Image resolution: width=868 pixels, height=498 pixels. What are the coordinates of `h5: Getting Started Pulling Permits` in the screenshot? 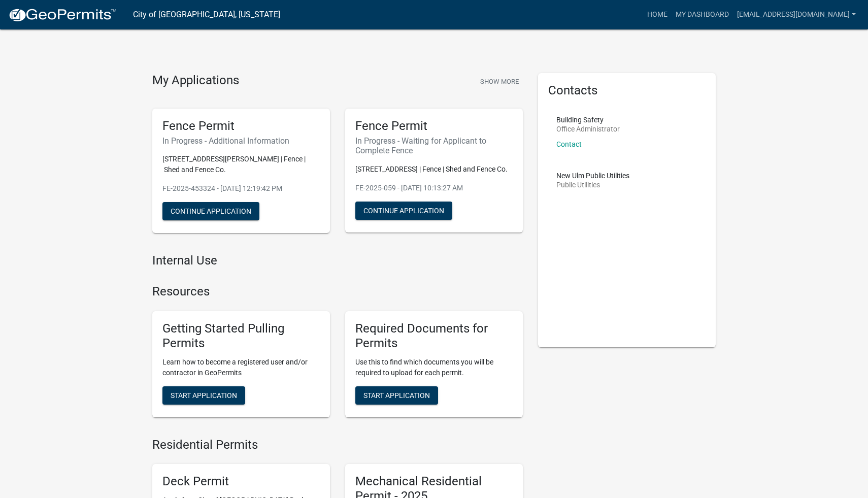 It's located at (241, 336).